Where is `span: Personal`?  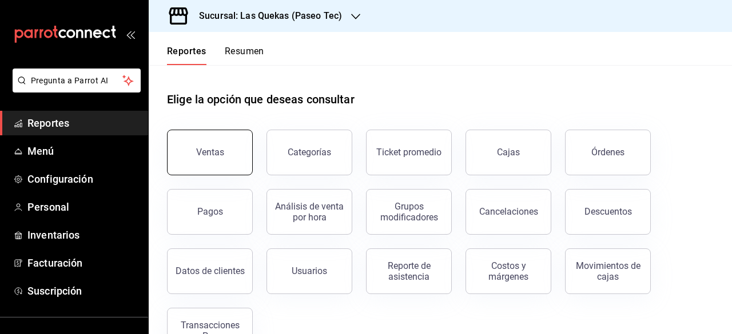 span: Personal is located at coordinates (83, 207).